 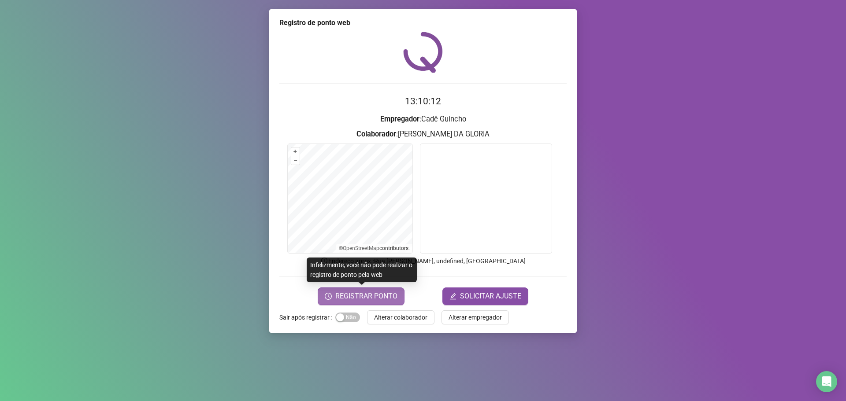 I want to click on li: © contributors., so click(x=374, y=249).